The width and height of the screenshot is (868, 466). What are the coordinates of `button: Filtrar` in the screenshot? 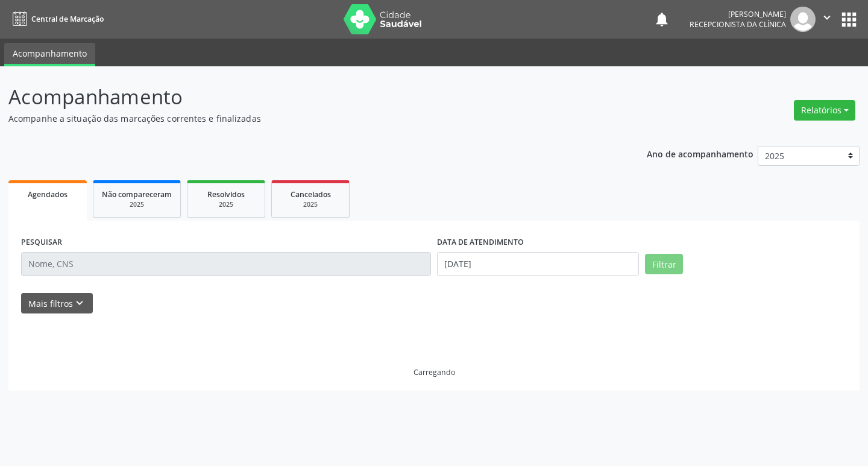 It's located at (663, 264).